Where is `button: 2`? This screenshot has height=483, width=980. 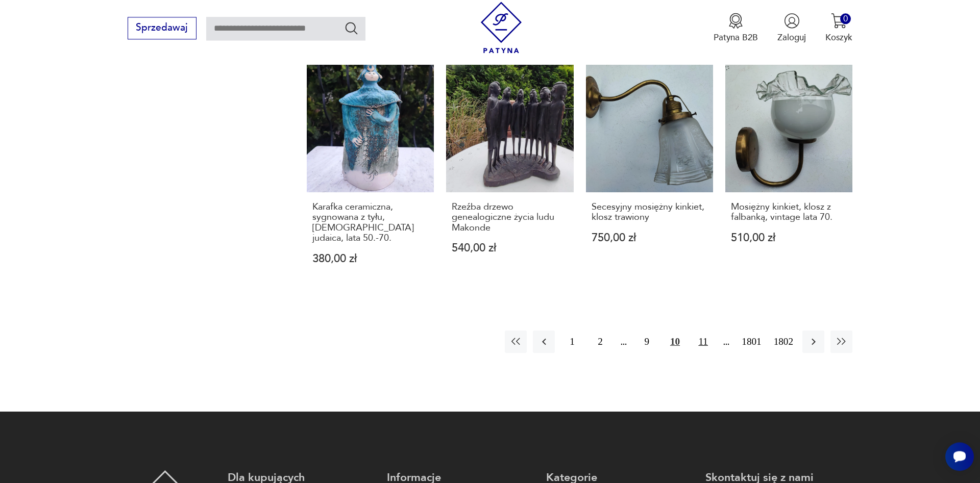
button: 2 is located at coordinates (600, 342).